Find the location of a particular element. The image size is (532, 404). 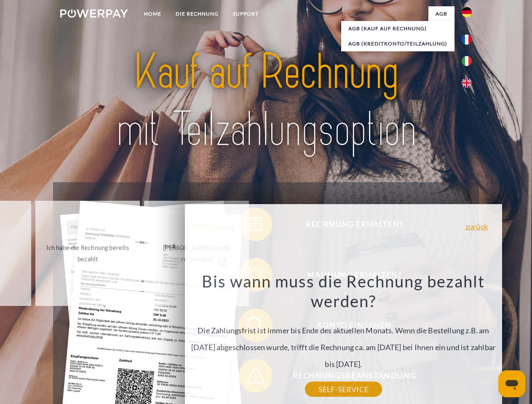

img: de is located at coordinates (467, 12).